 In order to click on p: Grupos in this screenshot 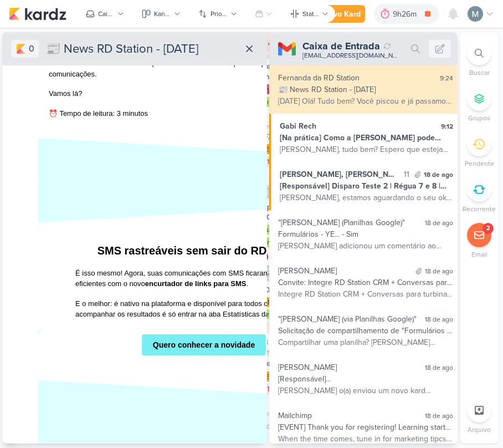, I will do `click(479, 118)`.